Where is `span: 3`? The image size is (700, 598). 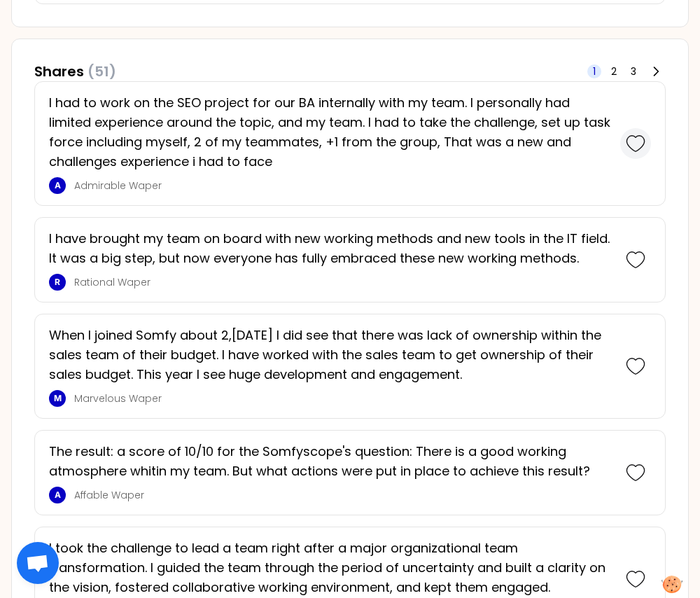
span: 3 is located at coordinates (633, 71).